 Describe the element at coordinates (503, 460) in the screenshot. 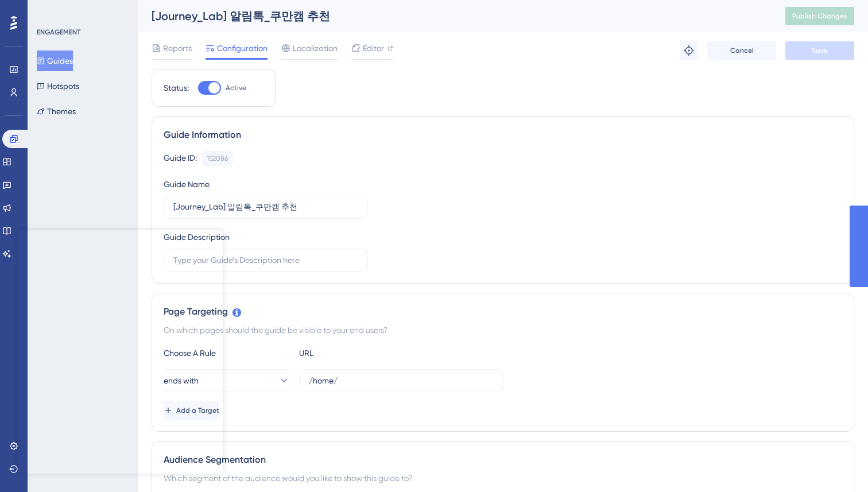

I see `div: Audience Segmentation` at that location.